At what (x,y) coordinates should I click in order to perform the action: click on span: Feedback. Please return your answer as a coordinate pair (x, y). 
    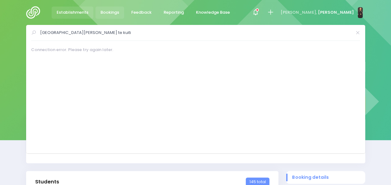
    Looking at the image, I should click on (141, 12).